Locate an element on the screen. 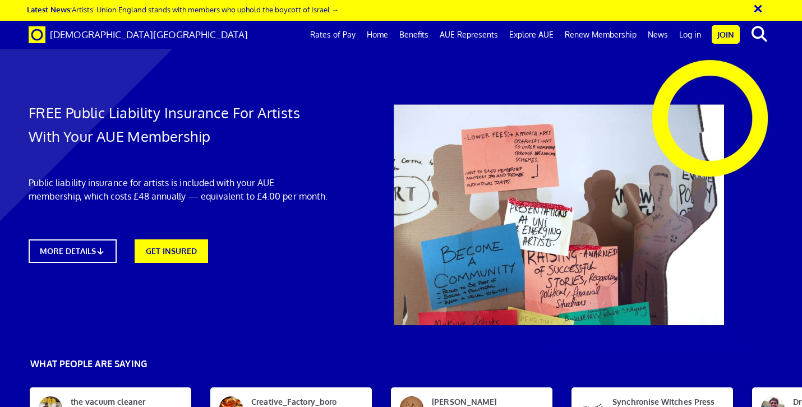 Image resolution: width=802 pixels, height=407 pixels. a: GET INSURED is located at coordinates (171, 251).